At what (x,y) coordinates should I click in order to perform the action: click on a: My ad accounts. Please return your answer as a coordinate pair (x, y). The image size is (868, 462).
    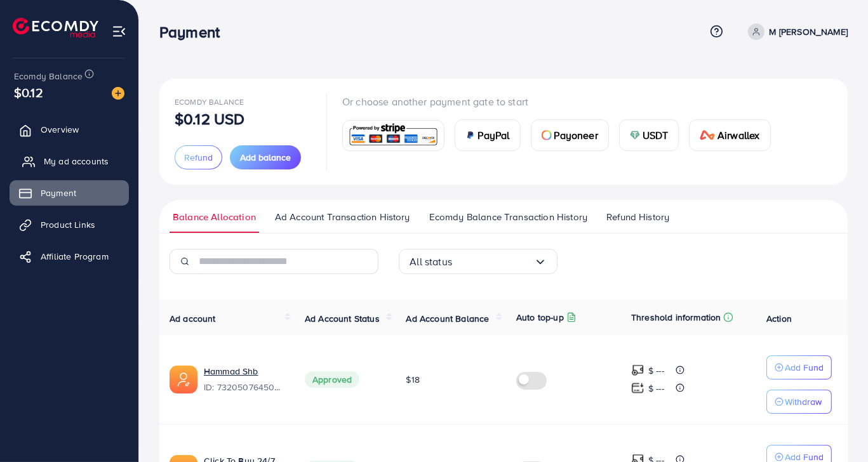
    Looking at the image, I should click on (69, 161).